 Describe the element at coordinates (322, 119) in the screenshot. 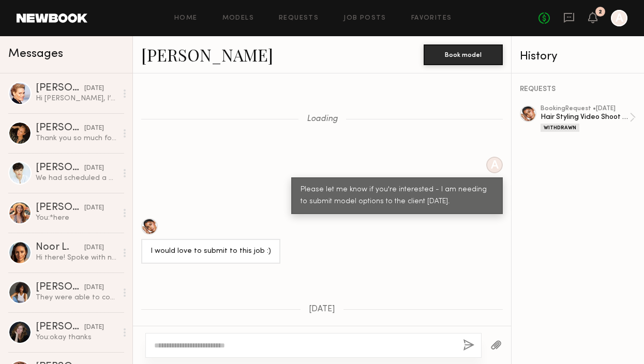

I see `span: Loading` at that location.